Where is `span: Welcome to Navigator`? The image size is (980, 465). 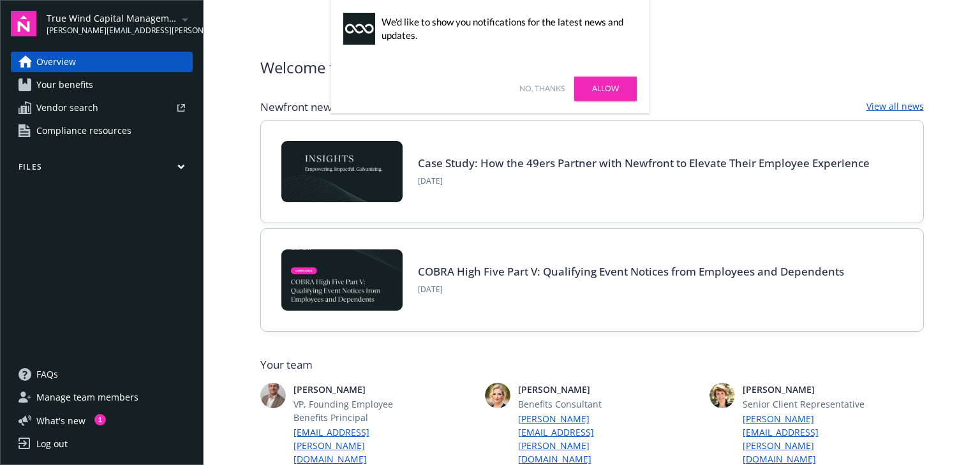
span: Welcome to Navigator is located at coordinates (338, 68).